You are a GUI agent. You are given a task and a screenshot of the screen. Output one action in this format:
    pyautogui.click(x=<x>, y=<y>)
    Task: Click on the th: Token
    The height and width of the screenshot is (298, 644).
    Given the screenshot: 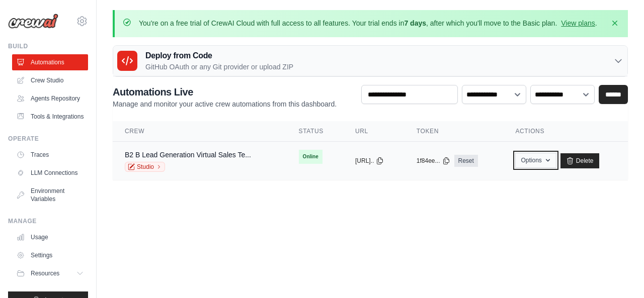 What is the action you would take?
    pyautogui.click(x=454, y=131)
    